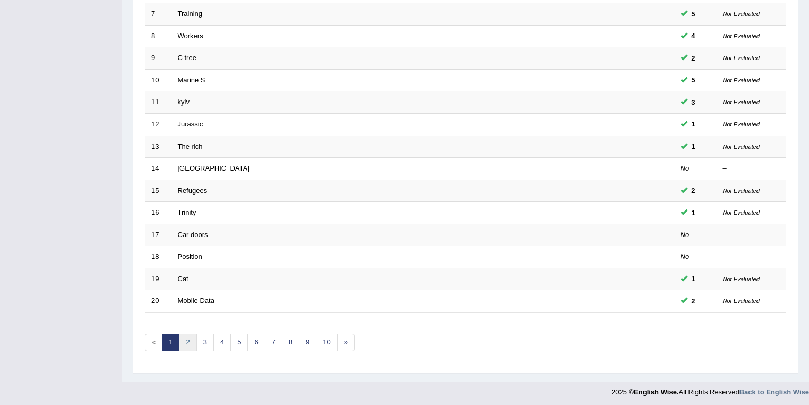  What do you see at coordinates (774, 391) in the screenshot?
I see `a: Back to English Wise` at bounding box center [774, 391].